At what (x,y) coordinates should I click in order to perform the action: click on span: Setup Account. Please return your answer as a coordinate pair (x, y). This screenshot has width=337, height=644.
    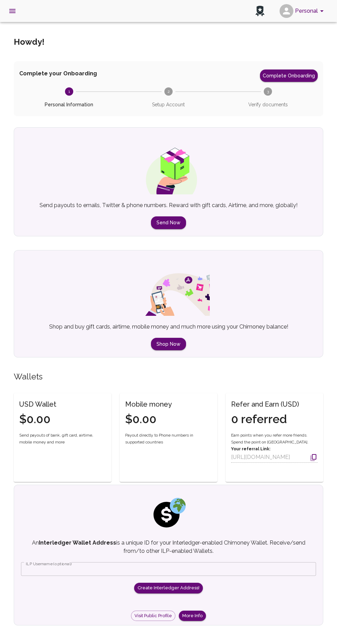
    Looking at the image, I should click on (168, 105).